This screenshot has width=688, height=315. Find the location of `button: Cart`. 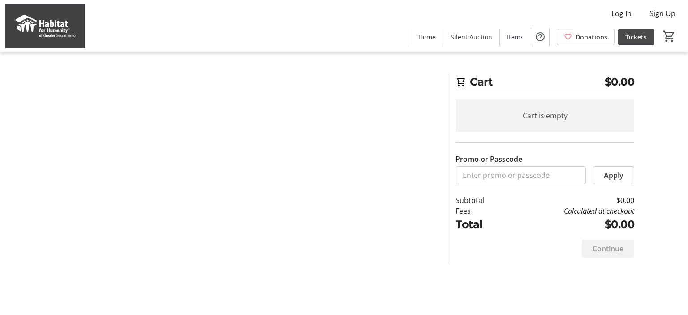

button: Cart is located at coordinates (669, 36).